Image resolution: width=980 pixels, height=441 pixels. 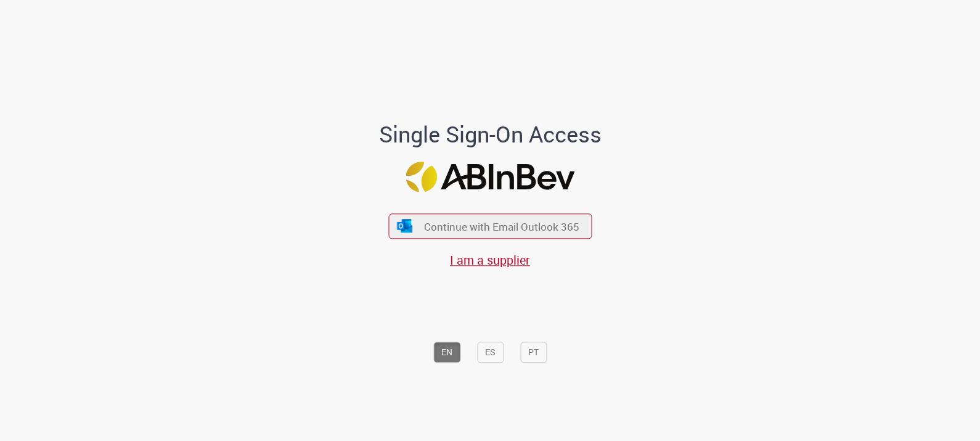 I want to click on a: I am a supplier, so click(x=490, y=261).